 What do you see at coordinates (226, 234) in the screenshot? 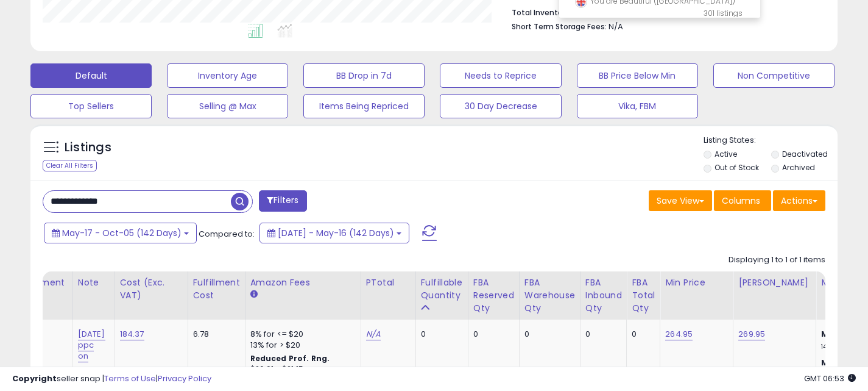
I see `span: Compared to:` at bounding box center [226, 234].